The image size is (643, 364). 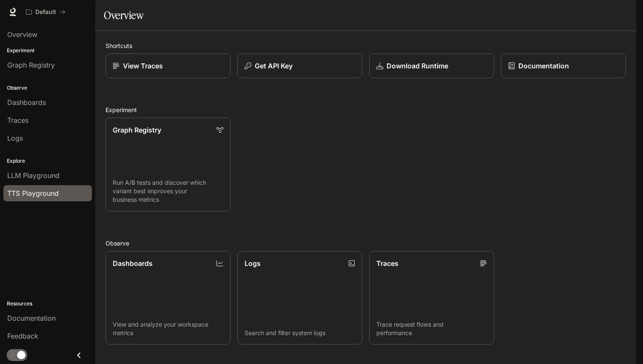 What do you see at coordinates (168, 329) in the screenshot?
I see `p: View and analyze your workspace metrics` at bounding box center [168, 329].